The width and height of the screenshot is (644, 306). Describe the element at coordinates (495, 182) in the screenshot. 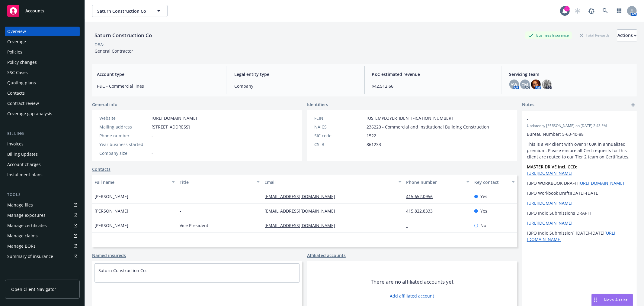

I see `button: Key contact` at that location.